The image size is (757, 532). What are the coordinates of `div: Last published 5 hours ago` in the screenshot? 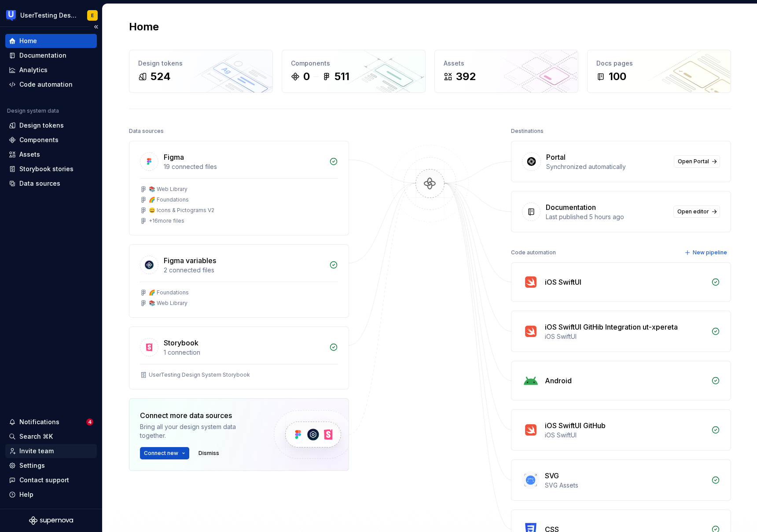 It's located at (607, 217).